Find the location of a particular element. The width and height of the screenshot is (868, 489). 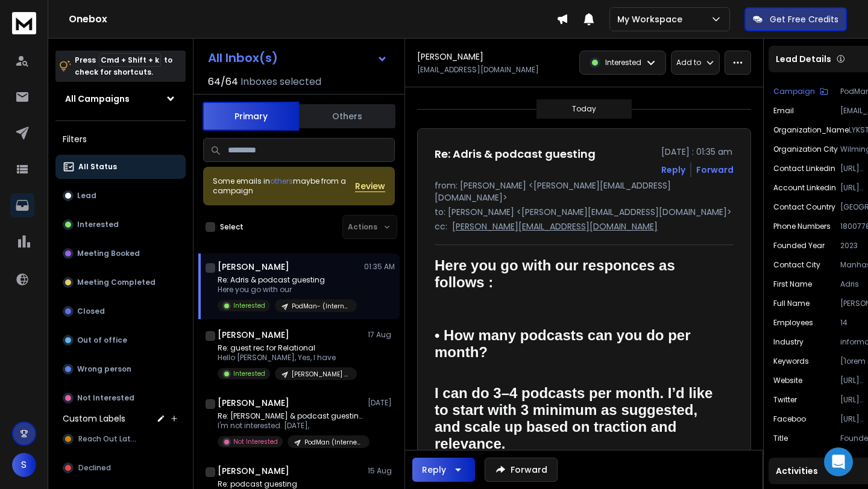

p: All Status is located at coordinates (98, 167).